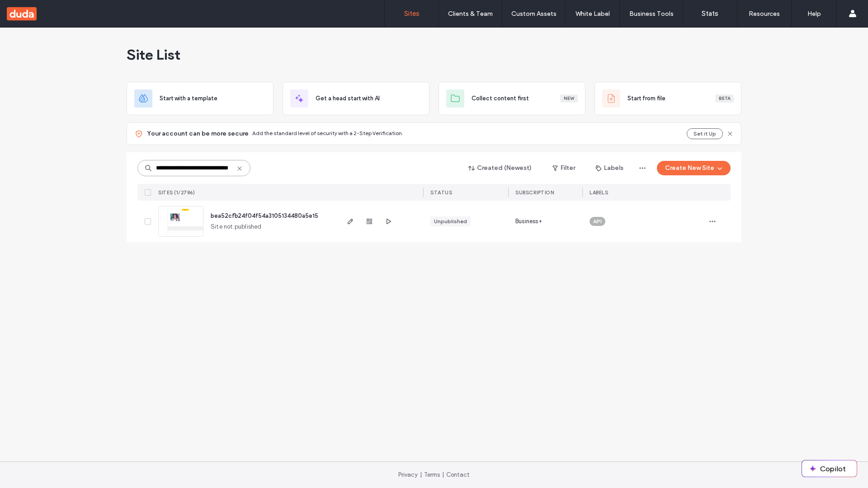 This screenshot has width=868, height=488. I want to click on span: Start from file, so click(646, 99).